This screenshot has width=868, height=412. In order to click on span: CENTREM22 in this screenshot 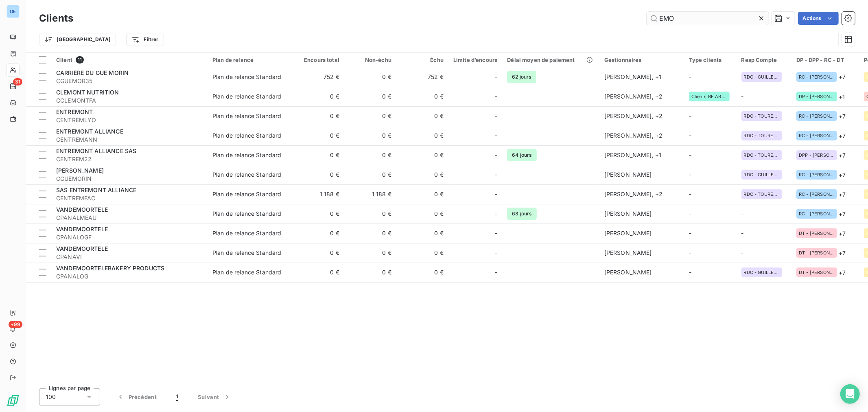, I will do `click(130, 159)`.